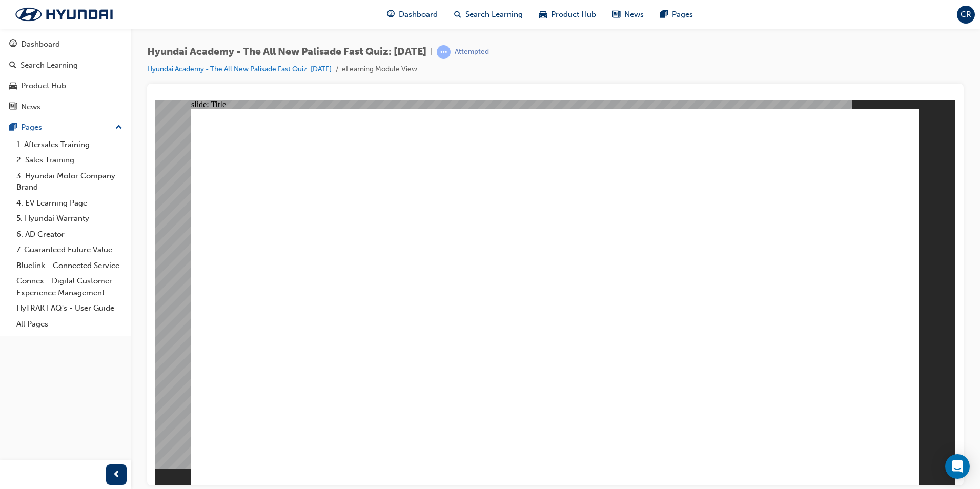 This screenshot has height=489, width=980. What do you see at coordinates (41, 44) in the screenshot?
I see `div: Dashboard` at bounding box center [41, 44].